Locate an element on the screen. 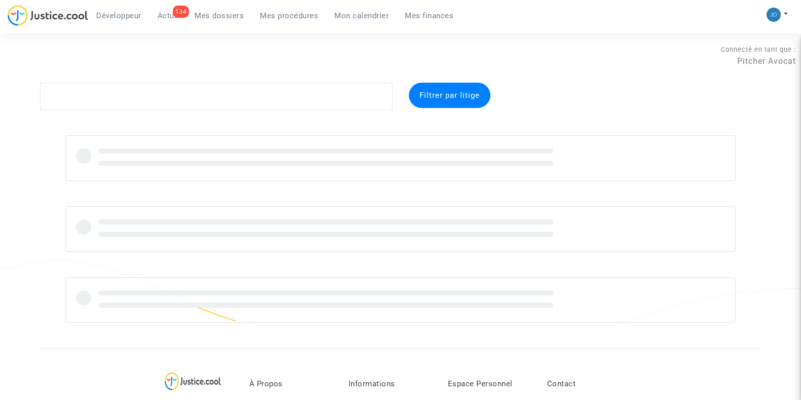 The height and width of the screenshot is (400, 801). img: 45a793c8596a0d21866ab9c5374b5e4b is located at coordinates (773, 15).